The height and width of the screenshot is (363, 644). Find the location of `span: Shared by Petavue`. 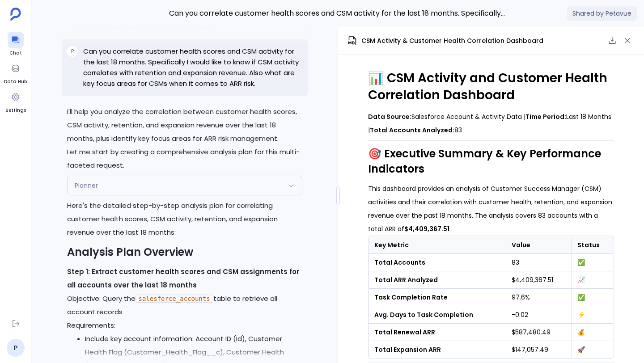

span: Shared by Petavue is located at coordinates (602, 13).